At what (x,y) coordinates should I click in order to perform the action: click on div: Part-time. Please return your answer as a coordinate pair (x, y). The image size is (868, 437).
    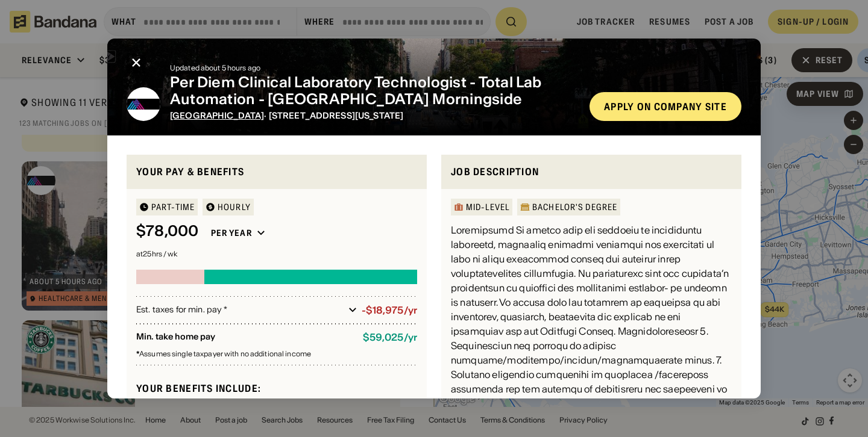
    Looking at the image, I should click on (173, 207).